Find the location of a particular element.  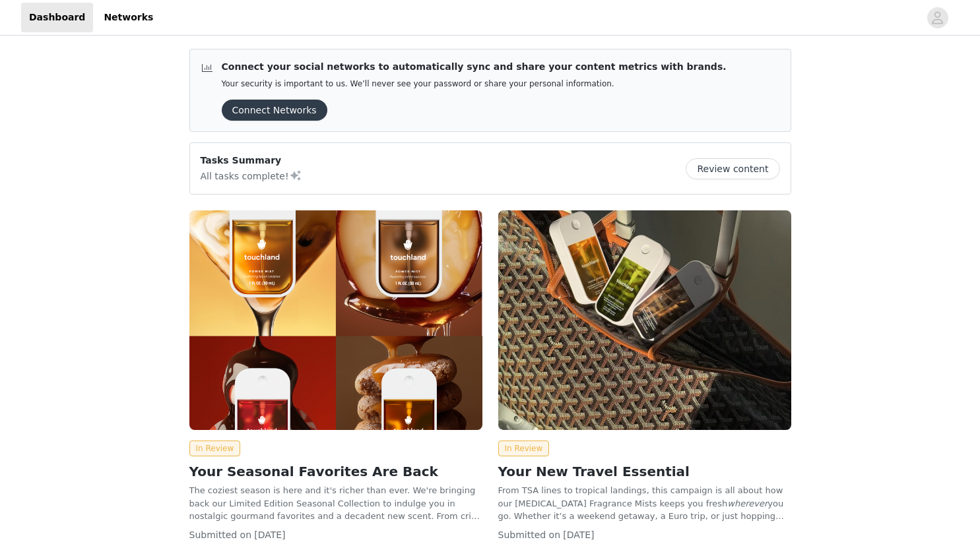

p: Tasks Summary is located at coordinates (251, 160).